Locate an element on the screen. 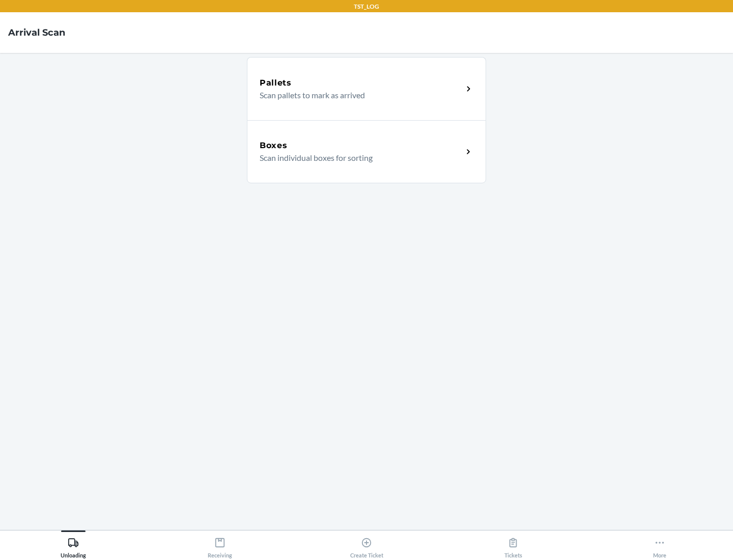 The image size is (733, 560). a: BoxesScan individual boxes for sorting is located at coordinates (366, 151).